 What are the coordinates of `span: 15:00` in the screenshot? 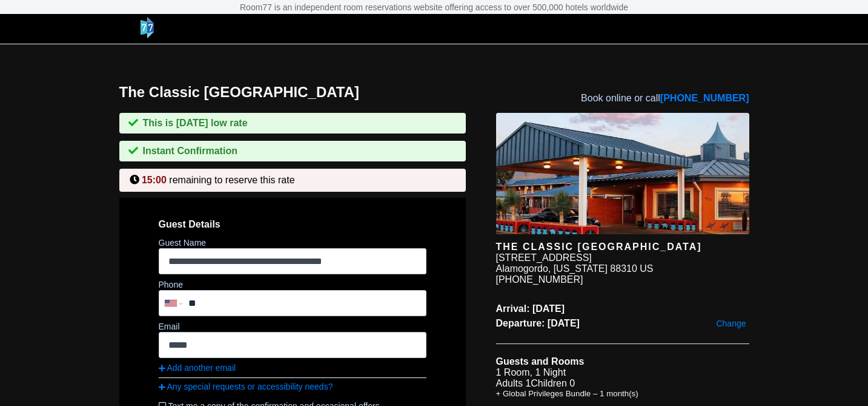 It's located at (154, 180).